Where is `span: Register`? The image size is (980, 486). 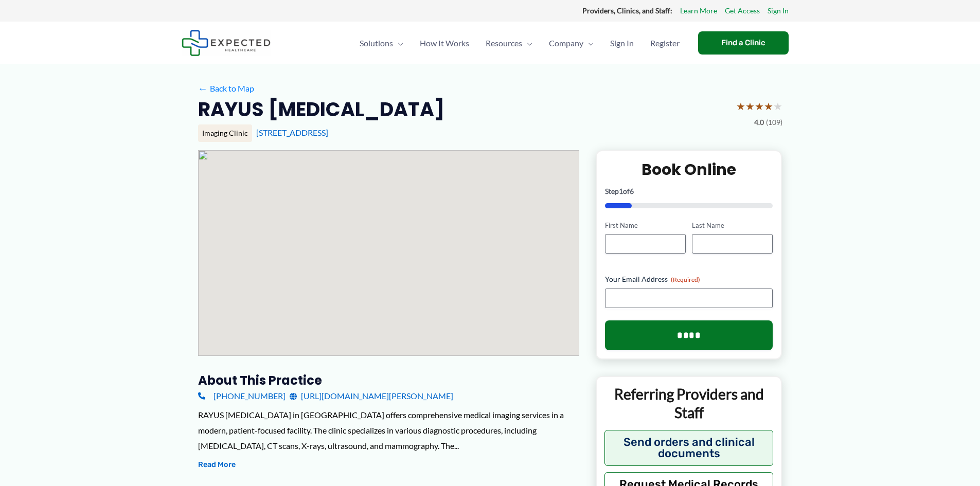 span: Register is located at coordinates (664, 43).